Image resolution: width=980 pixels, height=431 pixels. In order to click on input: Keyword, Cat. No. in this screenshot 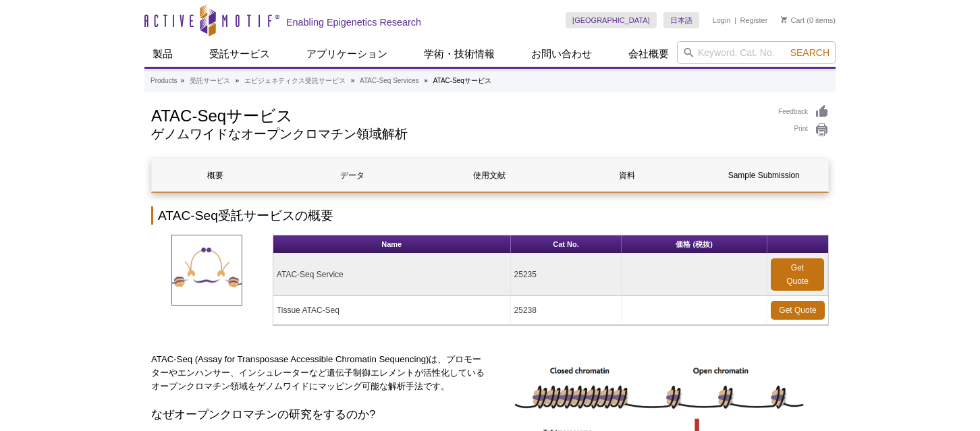, I will do `click(756, 53)`.